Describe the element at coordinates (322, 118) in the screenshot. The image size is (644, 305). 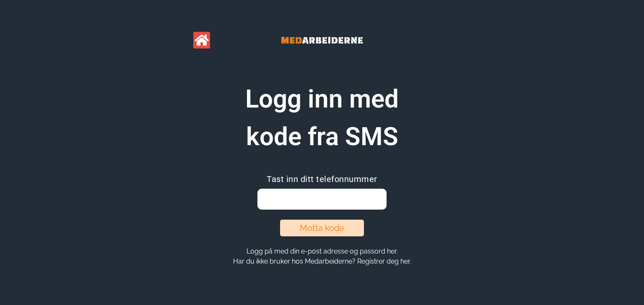
I see `h1: Logg inn med kode fra SMS` at that location.